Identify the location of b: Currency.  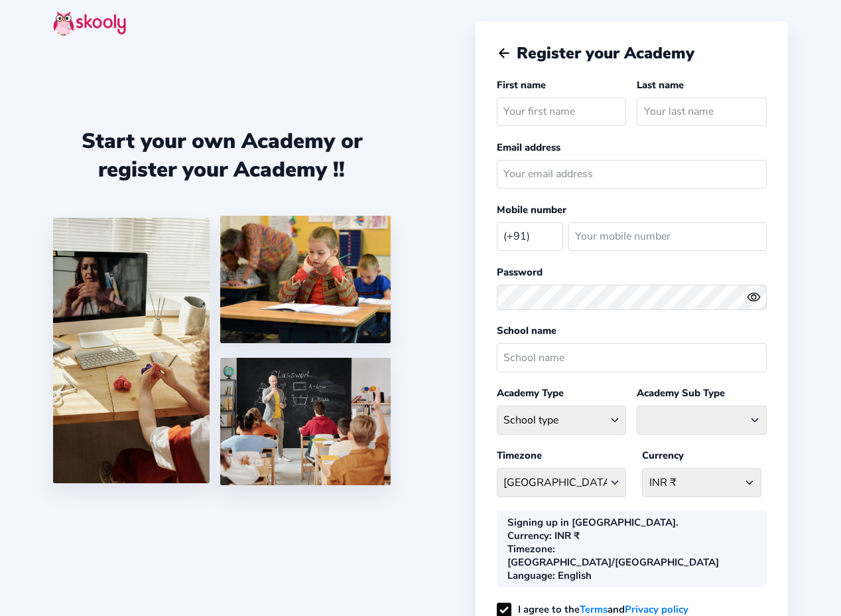
(528, 535).